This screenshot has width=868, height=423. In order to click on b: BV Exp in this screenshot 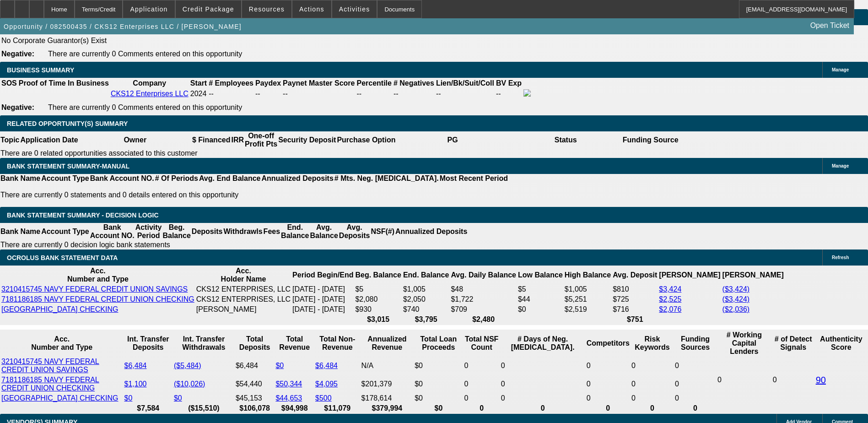, I will do `click(509, 83)`.